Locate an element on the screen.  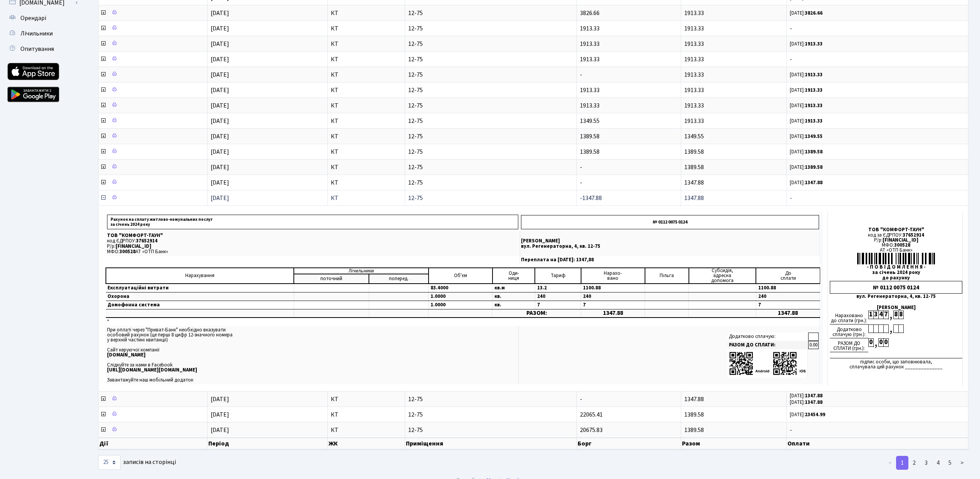
td: При оплаті через "Приват-Банк" необхідно вказувати особовий рахунок (це перші 8 цифр 12-значного ... is located at coordinates (312, 355).